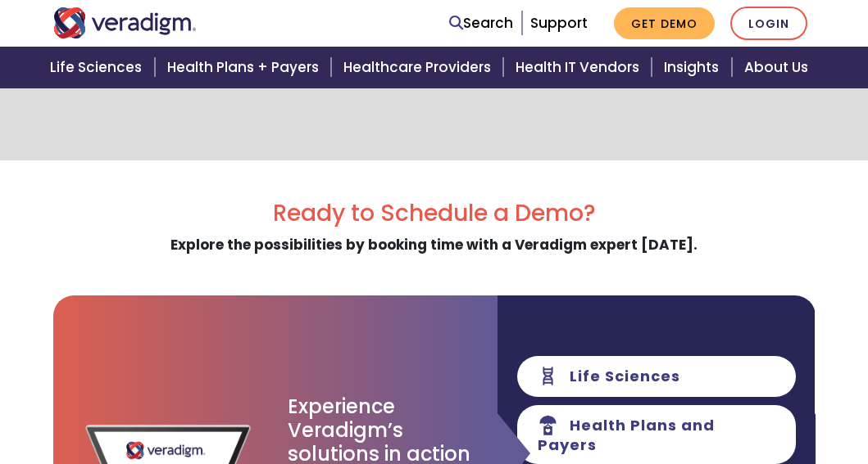 The image size is (868, 464). What do you see at coordinates (98, 67) in the screenshot?
I see `a: Life Sciences` at bounding box center [98, 67].